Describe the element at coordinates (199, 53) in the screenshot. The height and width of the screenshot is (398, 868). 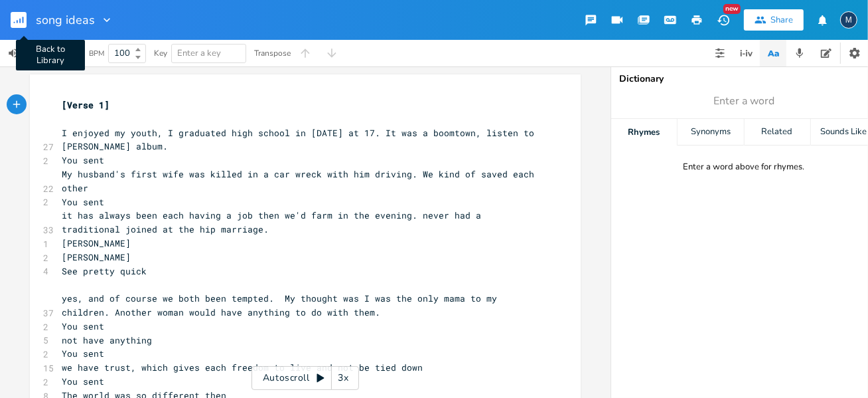
I see `span: Enter a key` at that location.